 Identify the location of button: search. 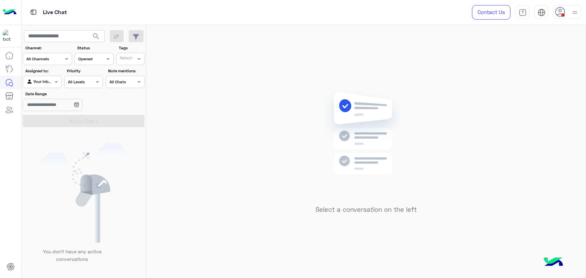
(96, 37).